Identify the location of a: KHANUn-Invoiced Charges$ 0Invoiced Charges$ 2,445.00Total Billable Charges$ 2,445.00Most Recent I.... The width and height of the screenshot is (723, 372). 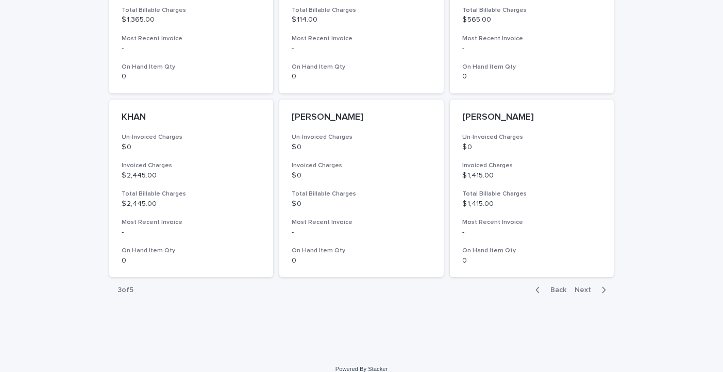
(191, 188).